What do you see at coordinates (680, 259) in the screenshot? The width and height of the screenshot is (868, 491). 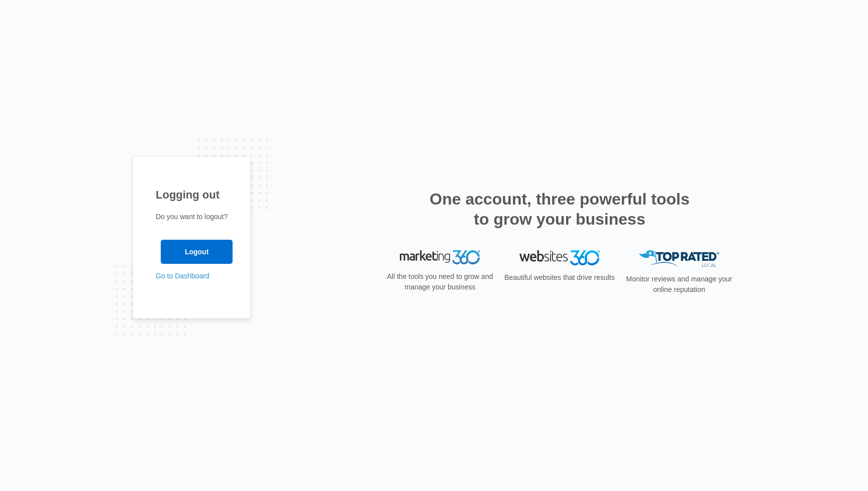 I see `img: Top Rated Local` at bounding box center [680, 259].